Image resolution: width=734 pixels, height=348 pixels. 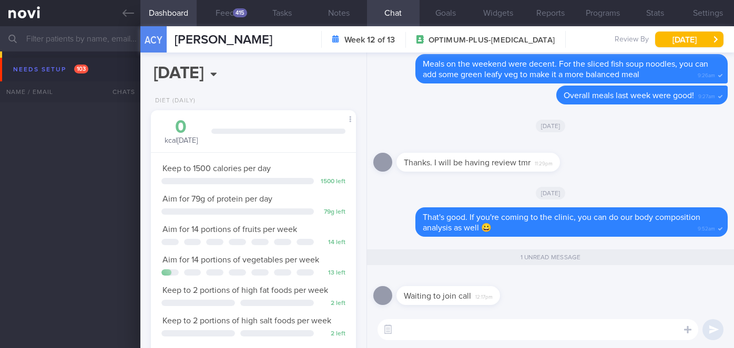 What do you see at coordinates (181, 127) in the screenshot?
I see `div: 0` at bounding box center [181, 127].